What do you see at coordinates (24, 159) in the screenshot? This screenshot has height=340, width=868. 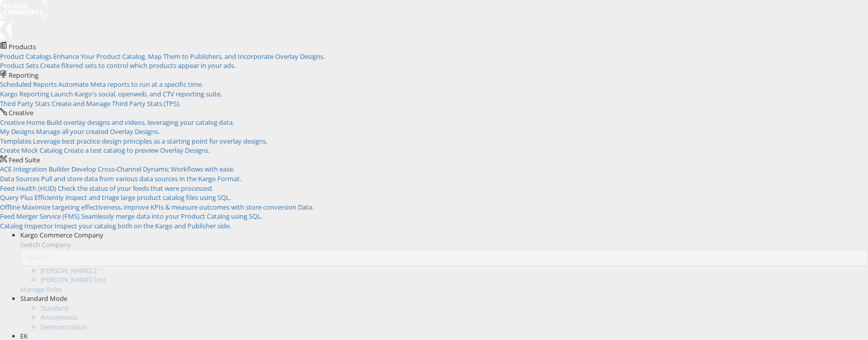 I see `span: Feed Suite` at bounding box center [24, 159].